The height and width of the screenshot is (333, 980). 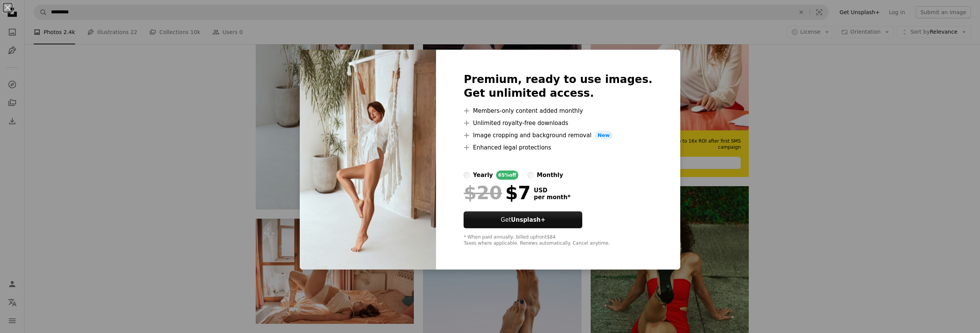 I want to click on font: $20, so click(x=483, y=193).